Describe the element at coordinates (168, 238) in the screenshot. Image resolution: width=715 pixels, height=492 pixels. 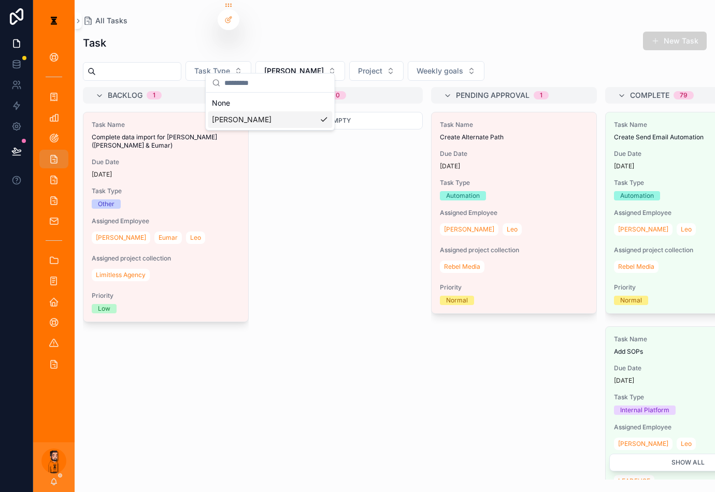
I see `a: Eumar` at that location.